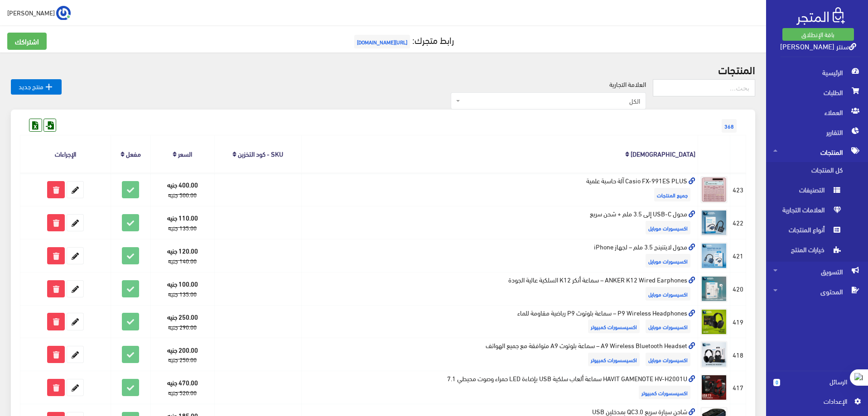  What do you see at coordinates (817, 92) in the screenshot?
I see `span: الطلبات` at bounding box center [817, 92].